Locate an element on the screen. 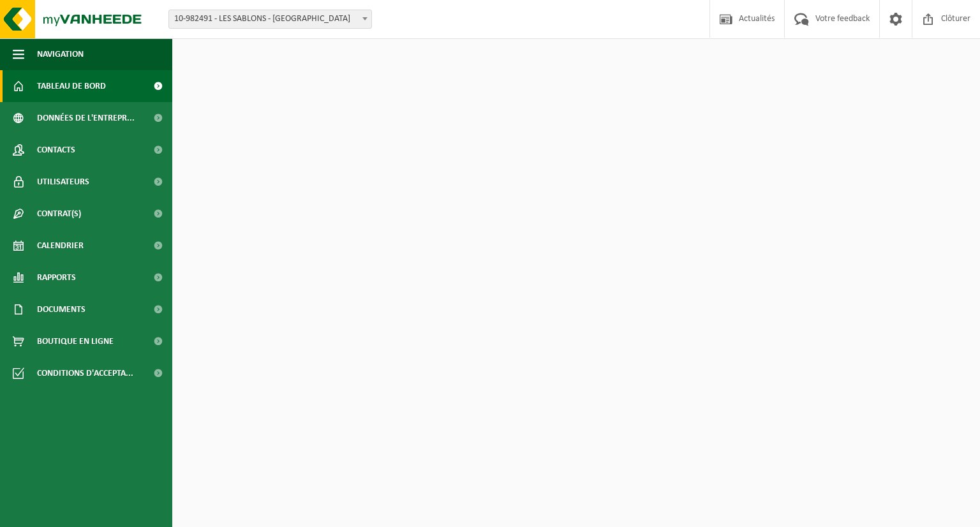  span: Documents is located at coordinates (61, 309).